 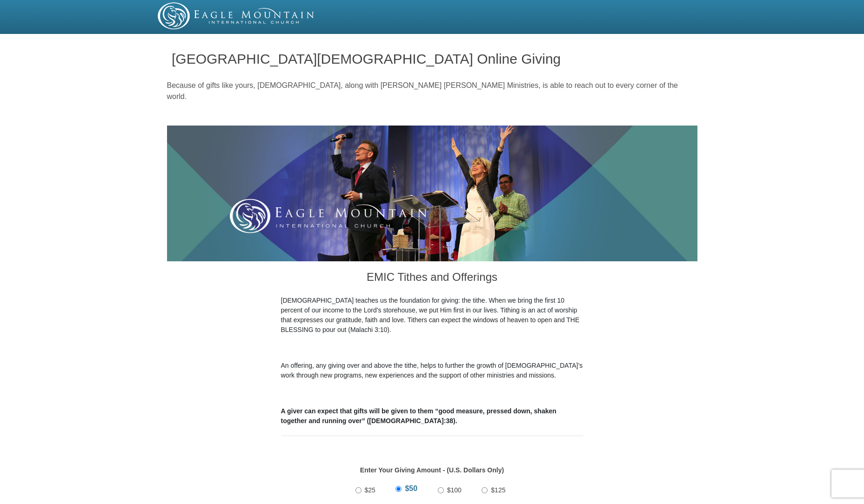 I want to click on strong: Enter Your Giving Amount - (U.S. Dollars Only), so click(x=432, y=470).